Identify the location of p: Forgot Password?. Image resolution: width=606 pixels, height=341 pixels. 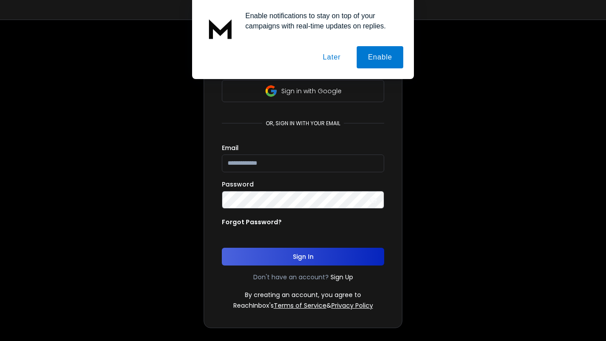
(251, 222).